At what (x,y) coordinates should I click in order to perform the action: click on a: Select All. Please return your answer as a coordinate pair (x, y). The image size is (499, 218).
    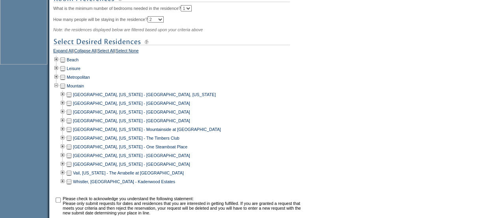
    Looking at the image, I should click on (106, 52).